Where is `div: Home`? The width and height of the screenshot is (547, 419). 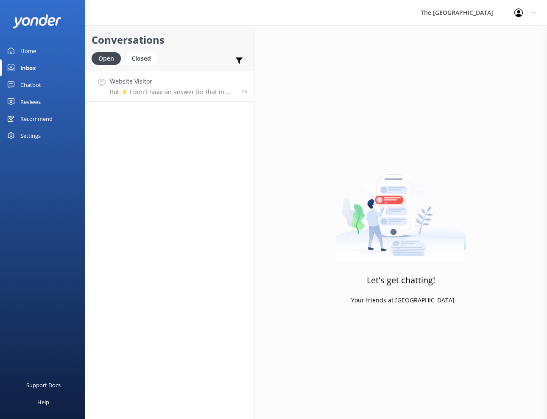
div: Home is located at coordinates (28, 51).